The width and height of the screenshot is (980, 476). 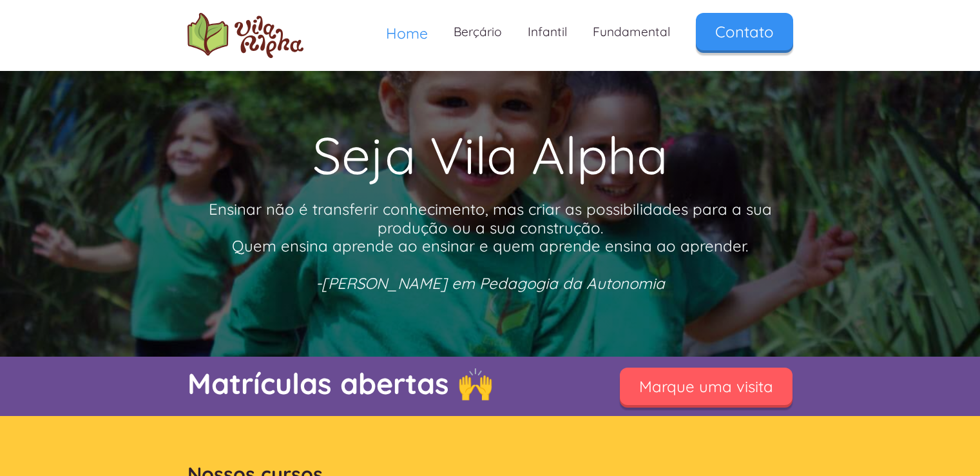 I want to click on a: Fundamental, so click(x=632, y=32).